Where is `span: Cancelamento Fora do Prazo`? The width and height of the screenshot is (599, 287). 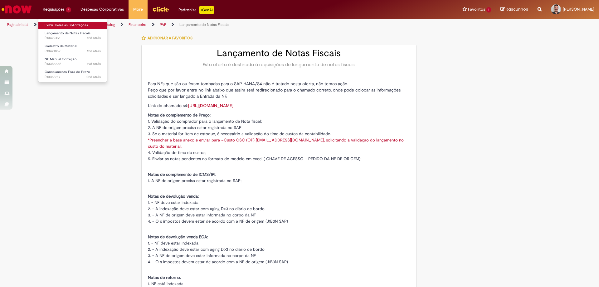
span: Cancelamento Fora do Prazo is located at coordinates (67, 72).